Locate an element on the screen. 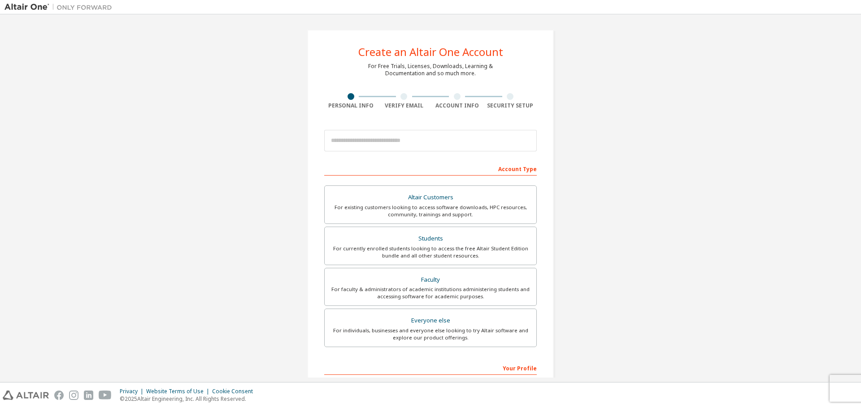 The width and height of the screenshot is (861, 408). div: Security Setup is located at coordinates (510, 106).